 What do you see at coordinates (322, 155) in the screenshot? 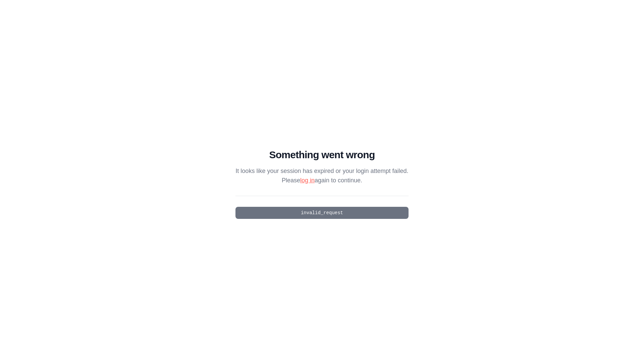
I see `h1: Something went wrong` at bounding box center [322, 155].